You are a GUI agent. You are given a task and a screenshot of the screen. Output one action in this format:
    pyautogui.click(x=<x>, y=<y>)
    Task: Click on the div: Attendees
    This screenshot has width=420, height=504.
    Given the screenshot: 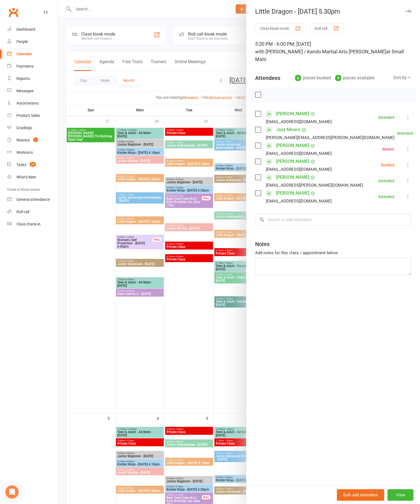 What is the action you would take?
    pyautogui.click(x=268, y=78)
    